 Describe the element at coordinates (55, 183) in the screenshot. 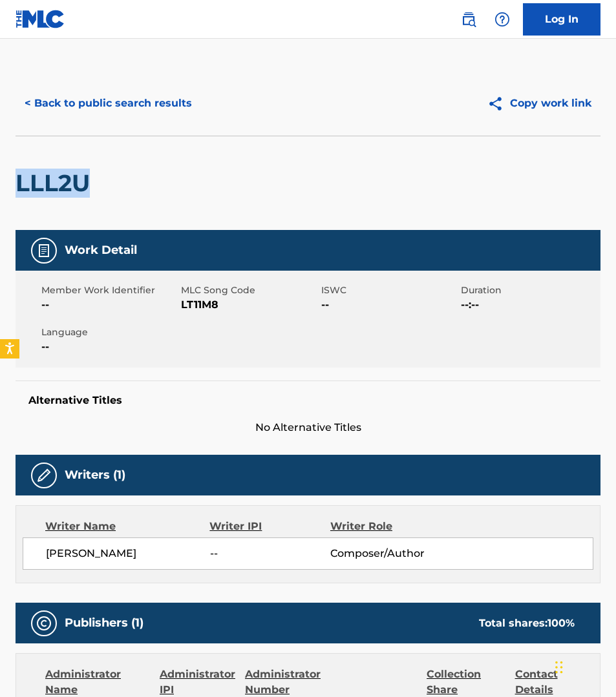

I see `h2: LLL2U` at that location.